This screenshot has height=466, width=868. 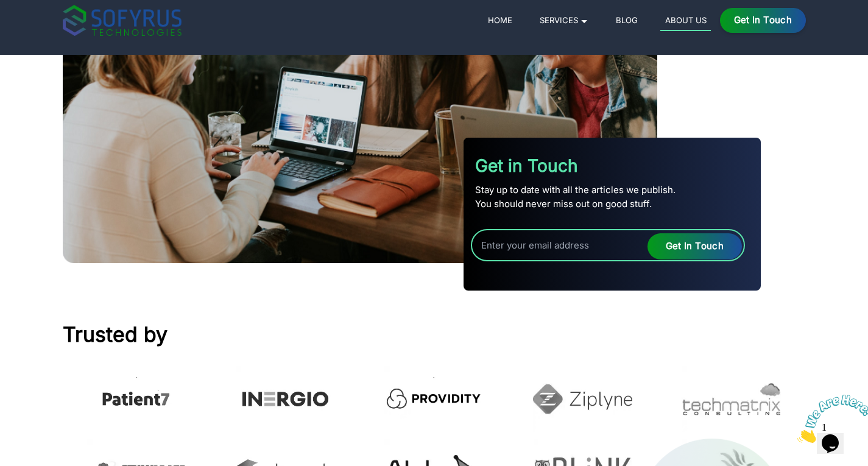 I want to click on h2: Get in Touch, so click(x=613, y=160).